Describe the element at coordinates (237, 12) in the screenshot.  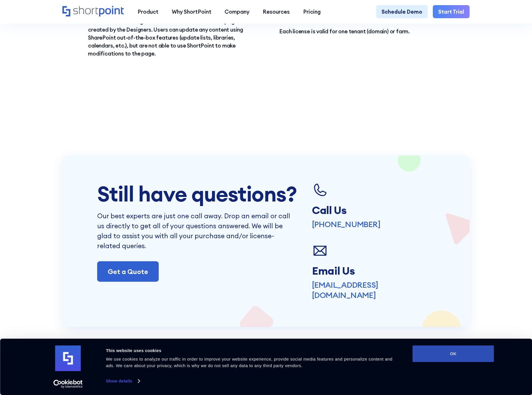
I see `div: Company` at that location.